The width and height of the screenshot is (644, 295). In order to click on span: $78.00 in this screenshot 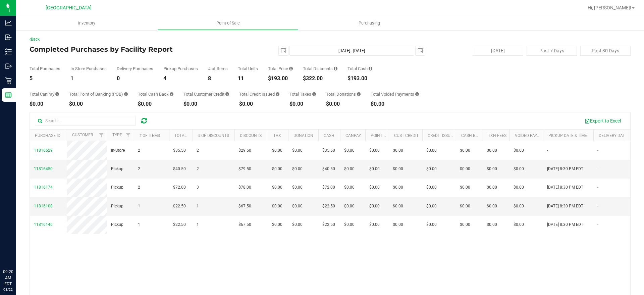, I will do `click(245, 187)`.